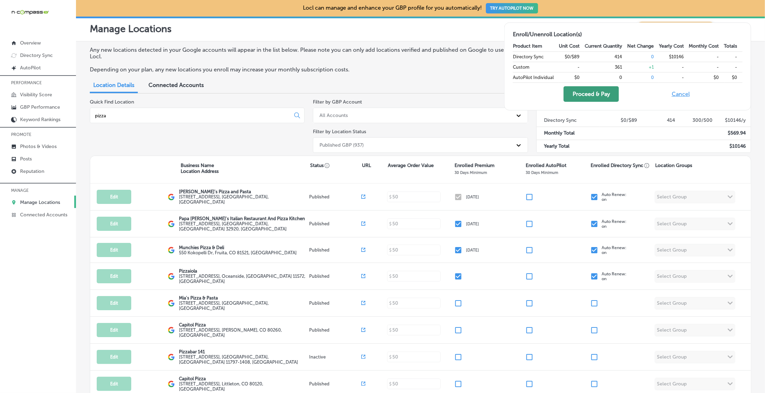 Image resolution: width=765 pixels, height=393 pixels. Describe the element at coordinates (36, 55) in the screenshot. I see `p: Directory Sync` at that location.